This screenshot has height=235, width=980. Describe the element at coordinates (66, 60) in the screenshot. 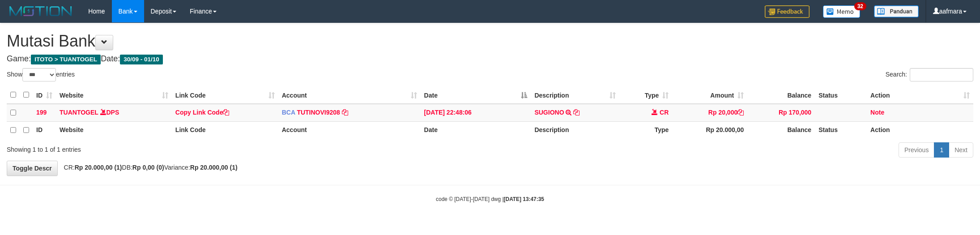

I see `span: ITOTO > TUANTOGEL` at that location.